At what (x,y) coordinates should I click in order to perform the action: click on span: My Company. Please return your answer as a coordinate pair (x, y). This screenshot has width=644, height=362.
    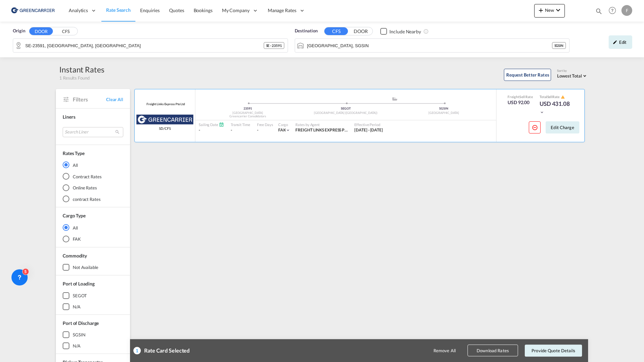
    Looking at the image, I should click on (236, 10).